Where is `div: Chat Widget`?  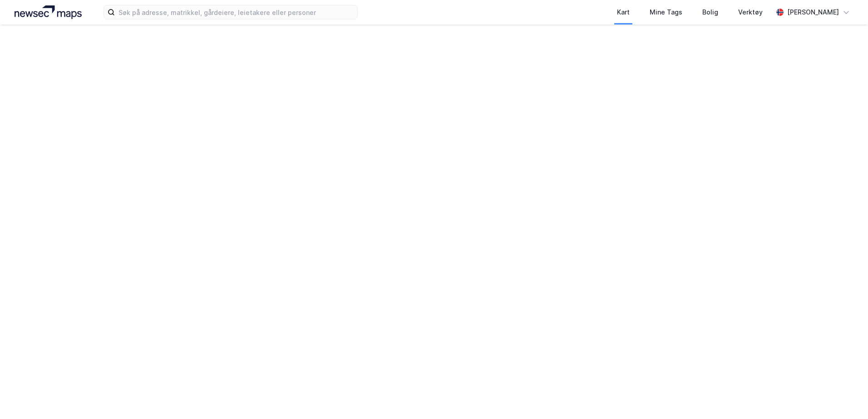 div: Chat Widget is located at coordinates (845, 397).